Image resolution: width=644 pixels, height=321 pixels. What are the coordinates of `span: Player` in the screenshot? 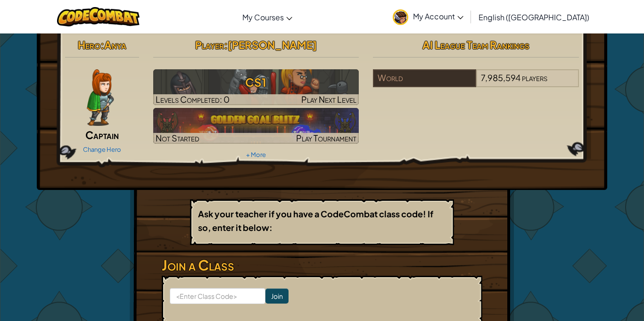 It's located at (209, 45).